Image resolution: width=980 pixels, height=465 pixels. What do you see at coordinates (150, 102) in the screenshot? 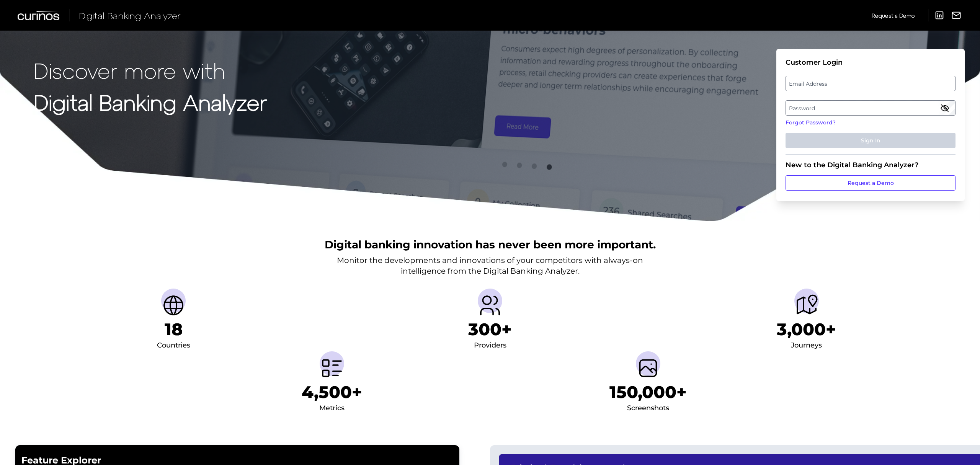
I see `strong: Digital Banking Analyzer` at bounding box center [150, 102].